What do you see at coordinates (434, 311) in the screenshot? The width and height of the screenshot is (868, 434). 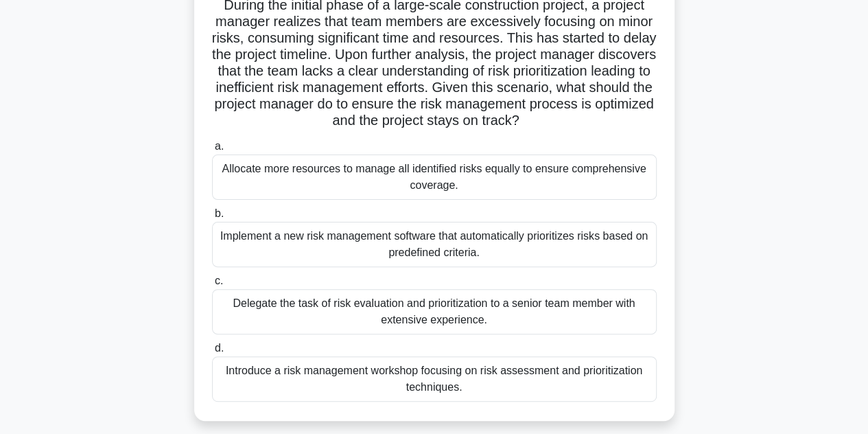 I see `div: Delegate the task of risk evaluation and prioritization to a senior team member with extensive ex...` at bounding box center [434, 311].